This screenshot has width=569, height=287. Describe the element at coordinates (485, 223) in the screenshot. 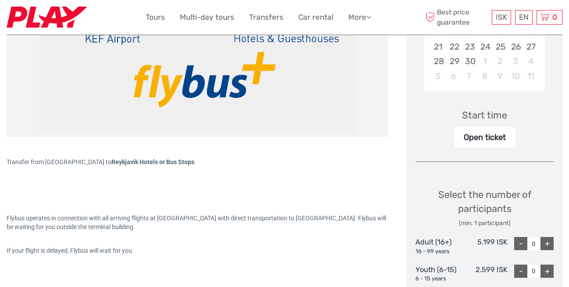

I see `div: (min. 1 participant)` at that location.